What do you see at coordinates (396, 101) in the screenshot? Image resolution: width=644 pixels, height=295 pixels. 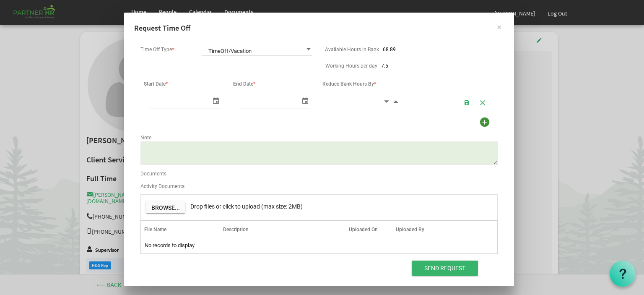 I see `span: Increment value` at bounding box center [396, 101].